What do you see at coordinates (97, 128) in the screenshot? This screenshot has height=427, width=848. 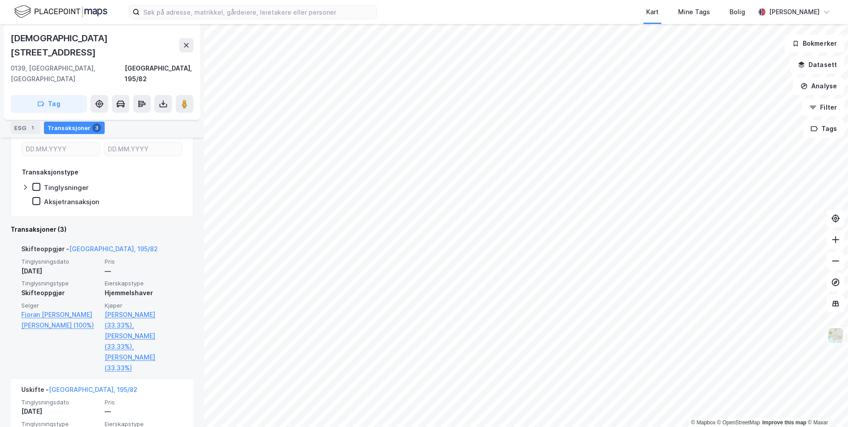 I see `div: 3` at bounding box center [97, 128].